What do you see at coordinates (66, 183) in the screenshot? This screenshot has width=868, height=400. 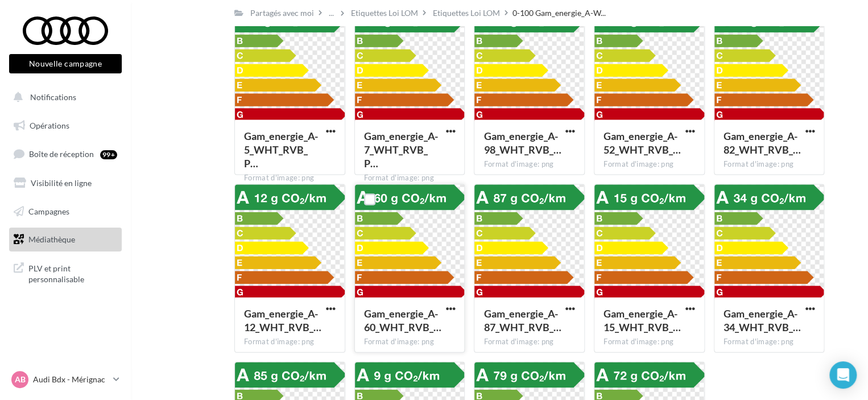 I see `a: Visibilité en ligne` at bounding box center [66, 183].